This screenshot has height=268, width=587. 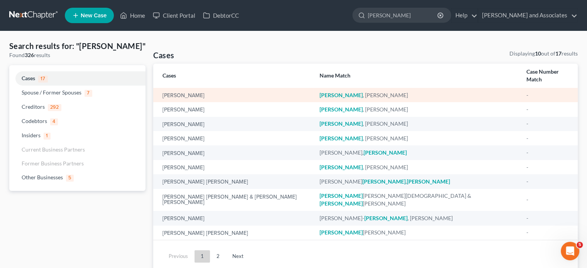 What do you see at coordinates (28, 78) in the screenshot?
I see `span: Cases` at bounding box center [28, 78].